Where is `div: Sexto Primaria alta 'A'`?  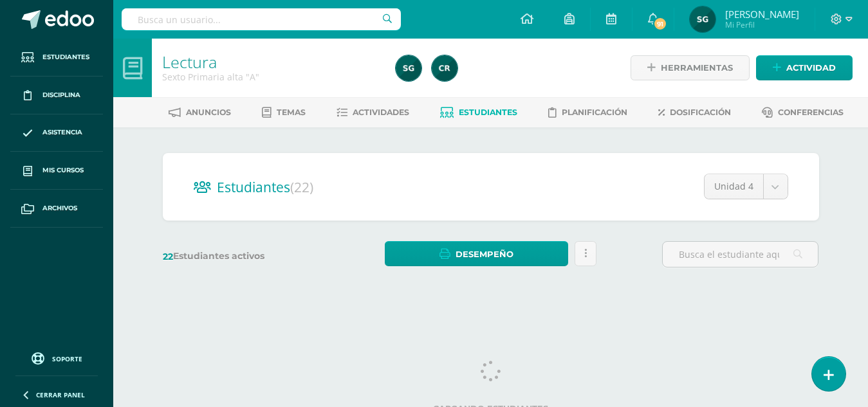 div: Sexto Primaria alta 'A' is located at coordinates (271, 76).